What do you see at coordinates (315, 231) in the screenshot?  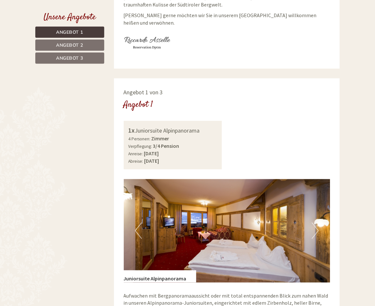 I see `button: Next` at bounding box center [315, 231].